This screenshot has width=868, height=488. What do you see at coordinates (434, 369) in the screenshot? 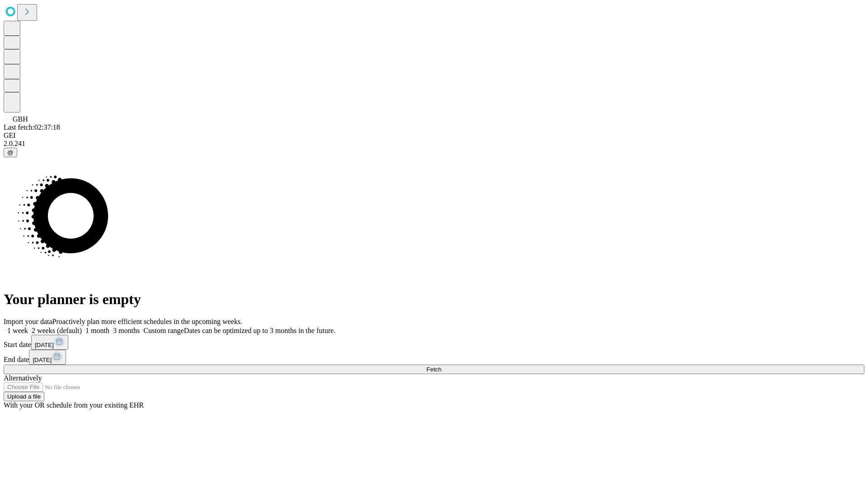
I see `button: Fetch` at bounding box center [434, 369].